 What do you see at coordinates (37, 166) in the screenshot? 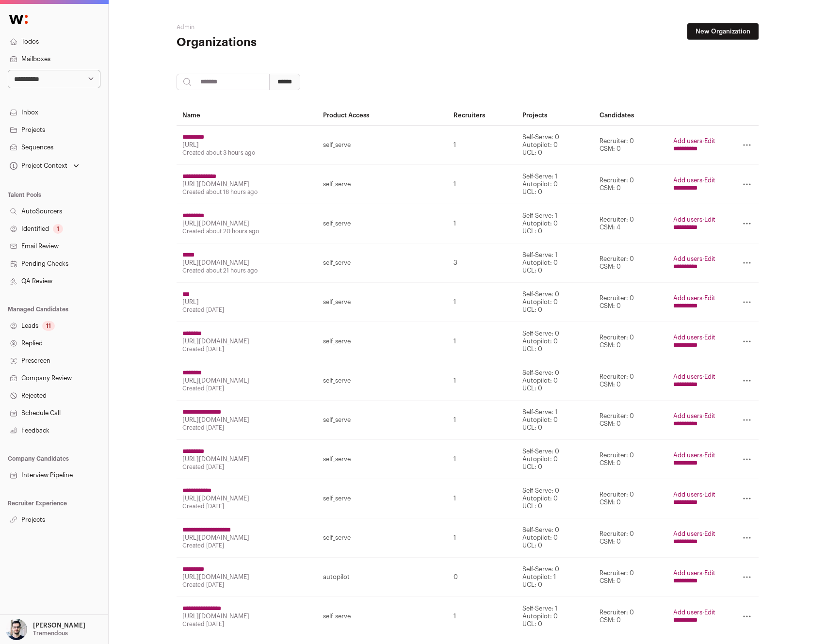
I see `div: Project Context` at bounding box center [37, 166].